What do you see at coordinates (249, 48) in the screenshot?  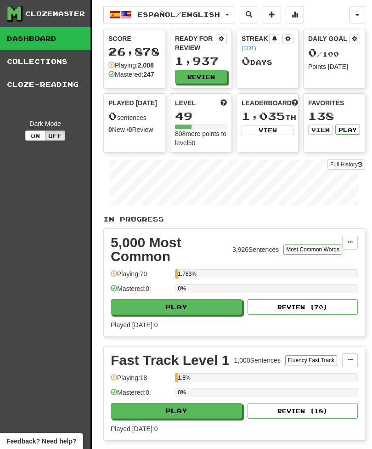 I see `a: (EDT)` at bounding box center [249, 48].